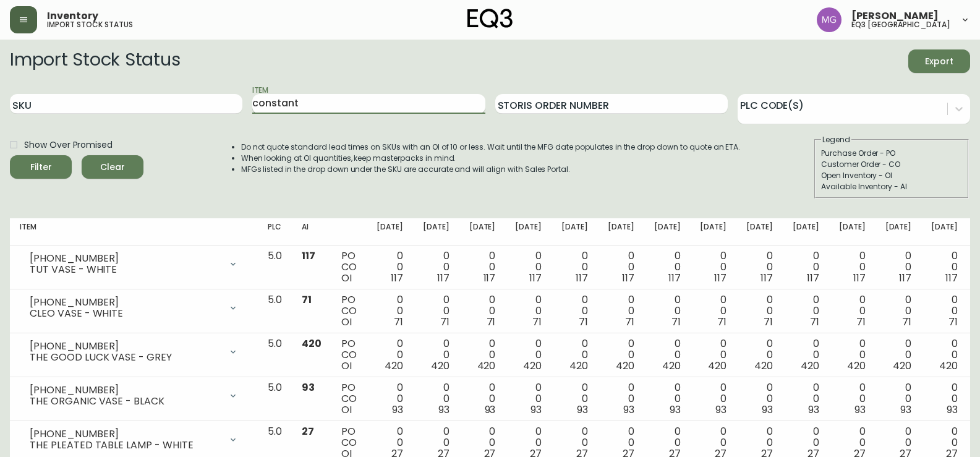 Image resolution: width=980 pixels, height=457 pixels. Describe the element at coordinates (90, 25) in the screenshot. I see `h5: import stock status` at that location.